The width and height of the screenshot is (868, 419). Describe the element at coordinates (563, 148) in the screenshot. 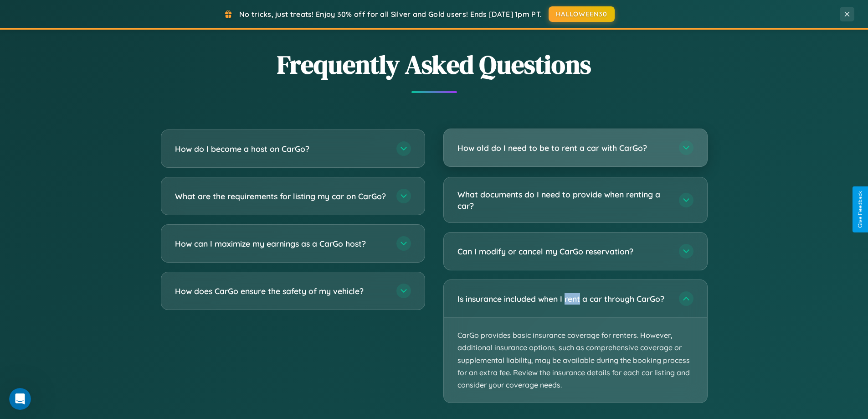

I see `h3: How old do I need to be to rent a car with CarGo?` at that location.